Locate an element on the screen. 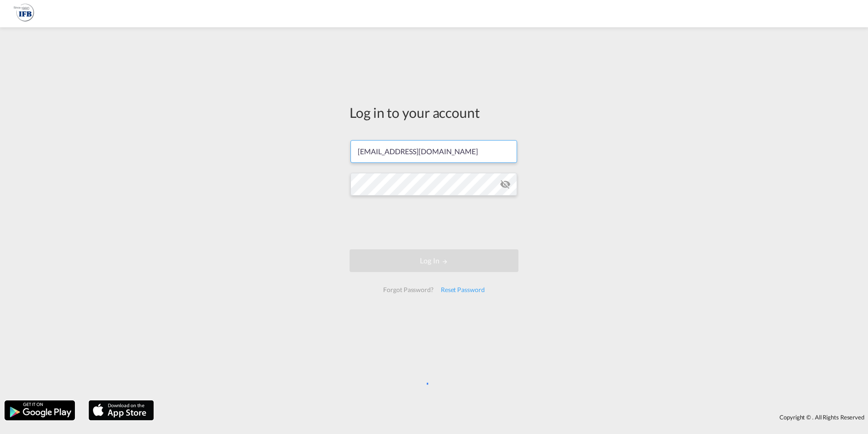  img: google.png is located at coordinates (39, 410).